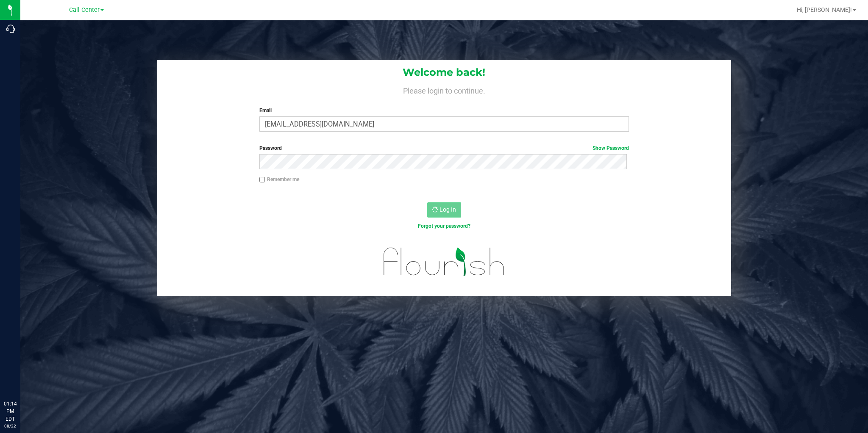  I want to click on inline-svg: Call Center, so click(11, 29).